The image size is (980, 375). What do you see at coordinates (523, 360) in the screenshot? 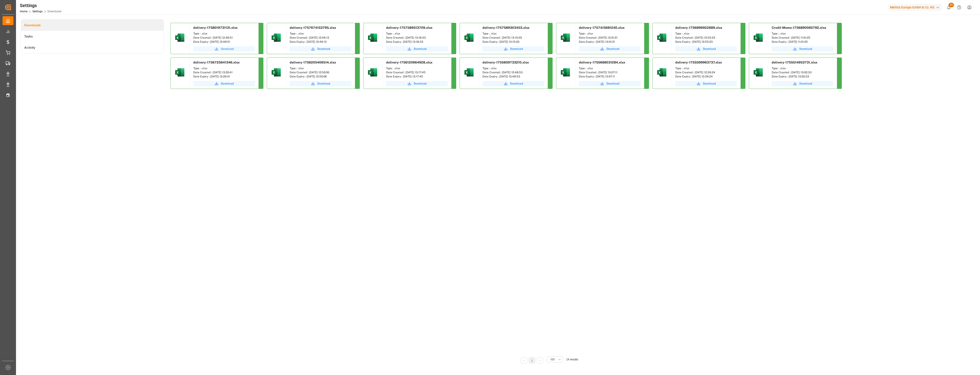
I see `li: Previous Page` at bounding box center [523, 360].